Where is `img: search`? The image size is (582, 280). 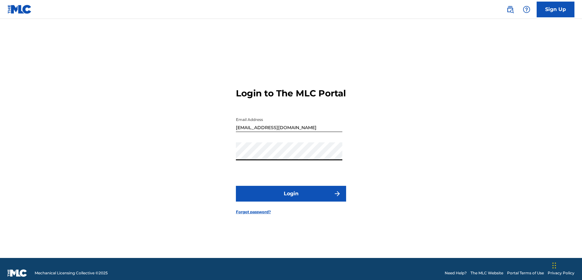
img: search is located at coordinates (510, 9).